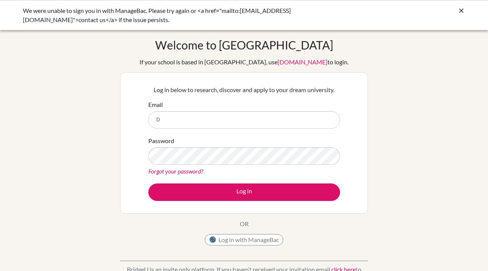 The height and width of the screenshot is (271, 488). I want to click on label: Password, so click(161, 141).